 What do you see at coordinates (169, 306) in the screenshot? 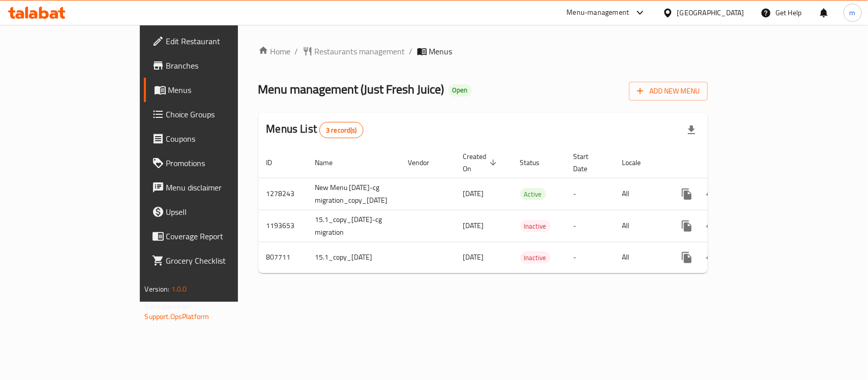
I see `span: Get support on:` at bounding box center [169, 306].